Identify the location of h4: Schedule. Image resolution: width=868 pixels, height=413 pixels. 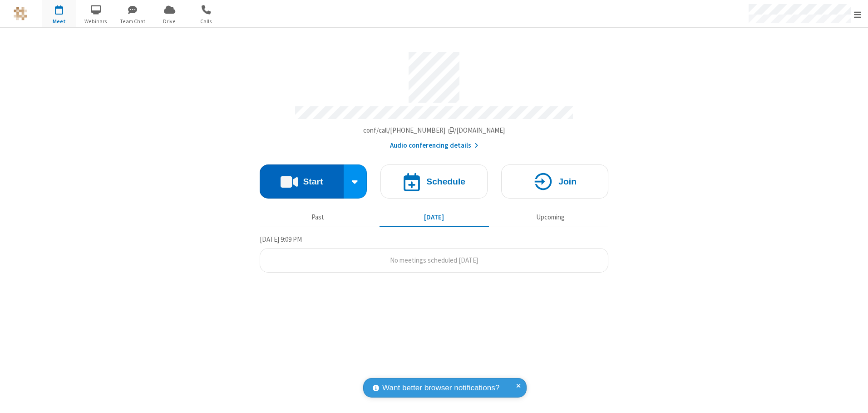
(446, 181).